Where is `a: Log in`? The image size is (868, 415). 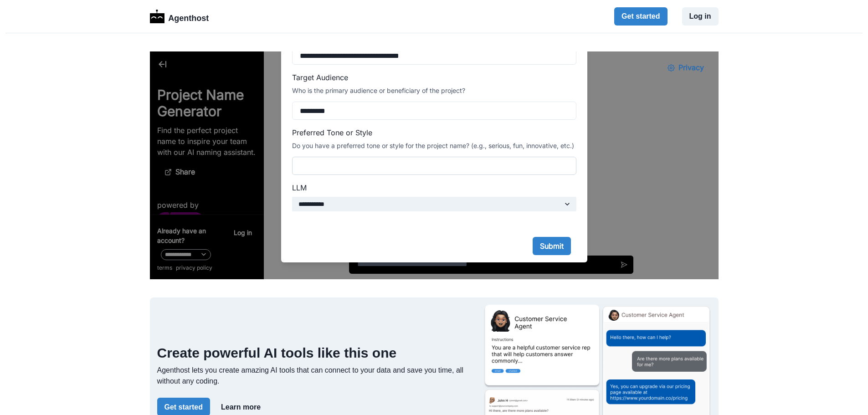 a: Log in is located at coordinates (700, 16).